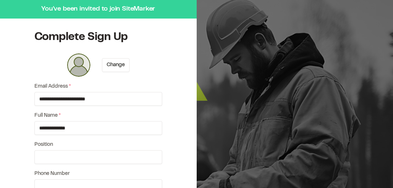  Describe the element at coordinates (98, 86) in the screenshot. I see `label: Email Address` at that location.